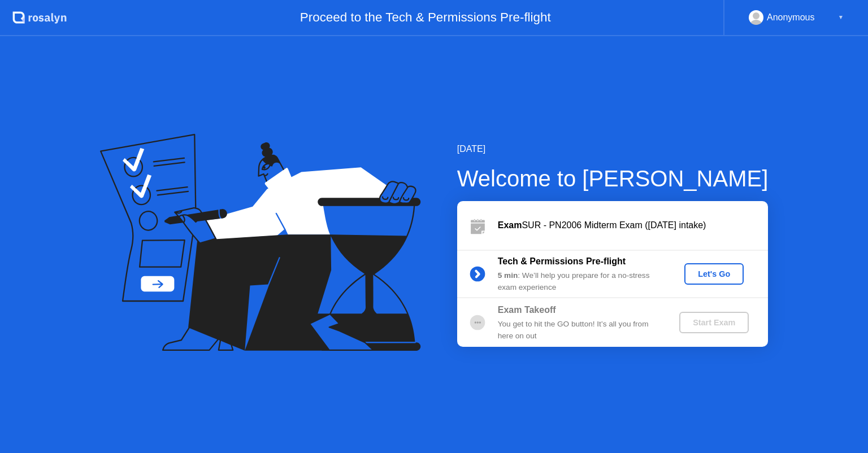 Image resolution: width=868 pixels, height=453 pixels. Describe the element at coordinates (508, 275) in the screenshot. I see `b: 5 min` at that location.